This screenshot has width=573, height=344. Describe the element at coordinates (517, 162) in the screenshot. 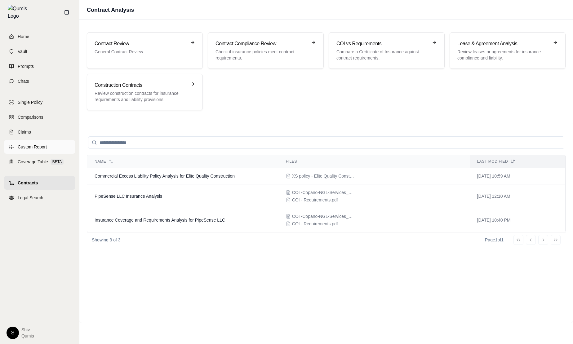

I see `div: Last modified` at that location.